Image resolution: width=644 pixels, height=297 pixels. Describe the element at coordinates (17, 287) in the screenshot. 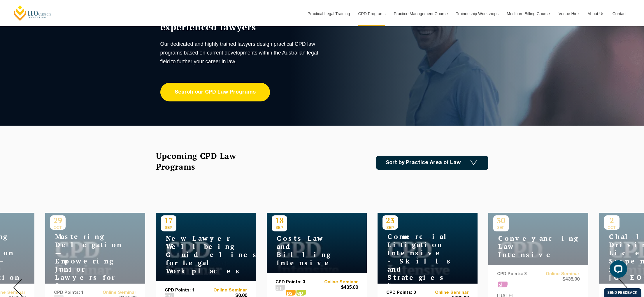

I see `img: Prev` at that location.